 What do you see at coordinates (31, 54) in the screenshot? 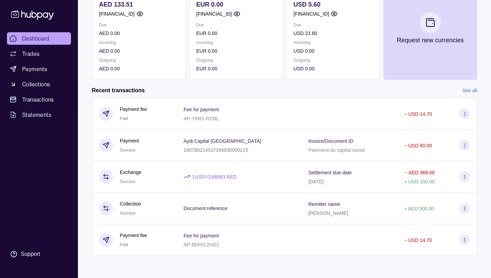
I see `span: Trades` at bounding box center [31, 54].